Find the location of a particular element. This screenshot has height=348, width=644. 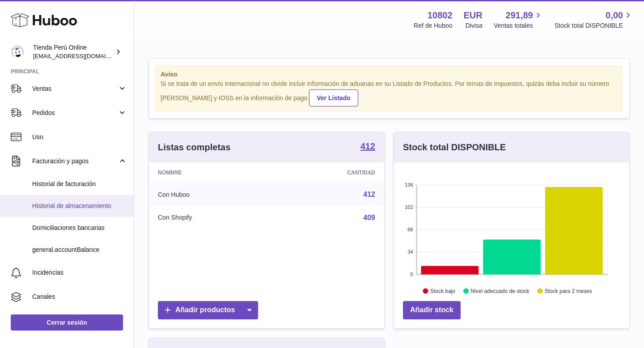

h3: Listas completas is located at coordinates (194, 147).